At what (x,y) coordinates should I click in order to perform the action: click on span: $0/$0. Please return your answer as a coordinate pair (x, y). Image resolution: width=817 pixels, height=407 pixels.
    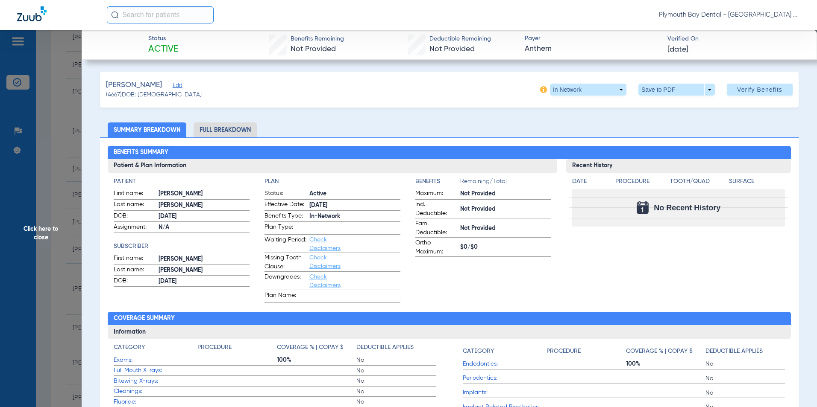
    Looking at the image, I should click on (505, 247).